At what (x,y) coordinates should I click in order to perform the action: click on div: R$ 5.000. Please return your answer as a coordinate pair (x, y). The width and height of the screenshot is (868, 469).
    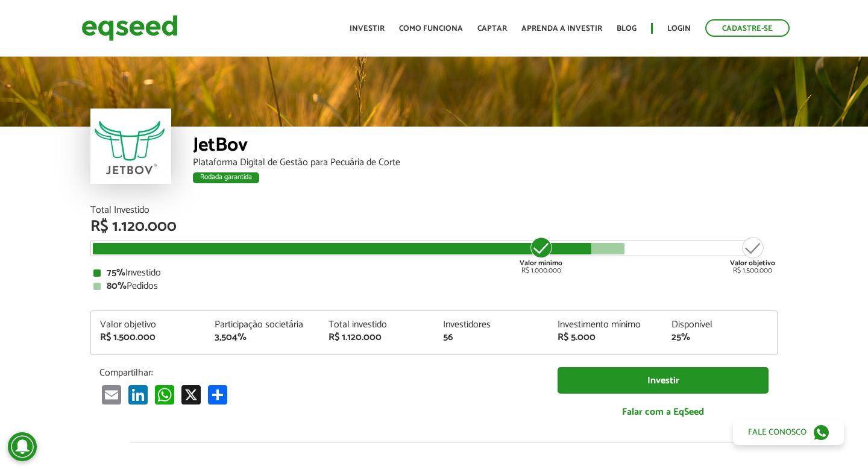
    Looking at the image, I should click on (606, 338).